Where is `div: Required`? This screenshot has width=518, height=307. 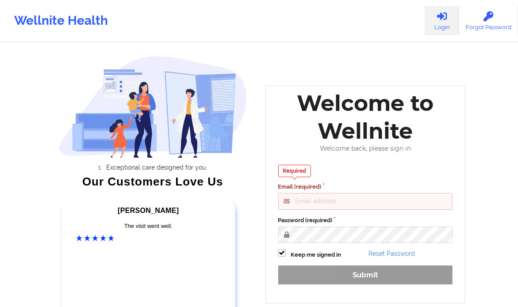
div: Required is located at coordinates (295, 171).